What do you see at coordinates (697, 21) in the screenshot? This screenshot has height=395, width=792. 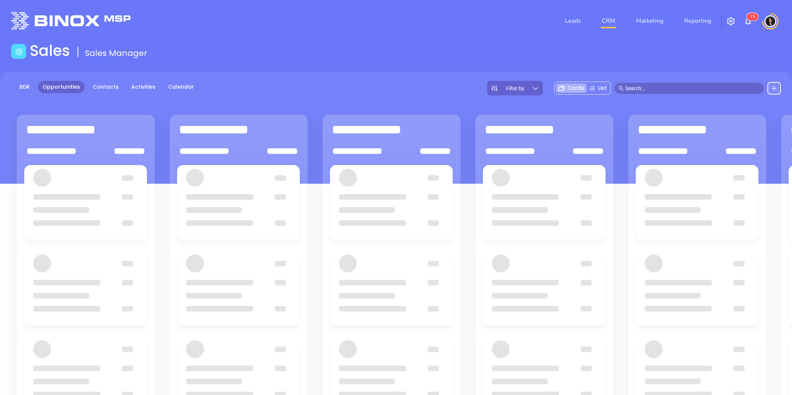 I see `a: Reporting` at bounding box center [697, 21].